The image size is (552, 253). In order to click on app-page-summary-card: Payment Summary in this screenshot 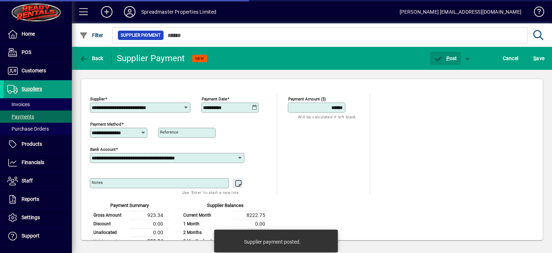, I will do `click(129, 220)`.